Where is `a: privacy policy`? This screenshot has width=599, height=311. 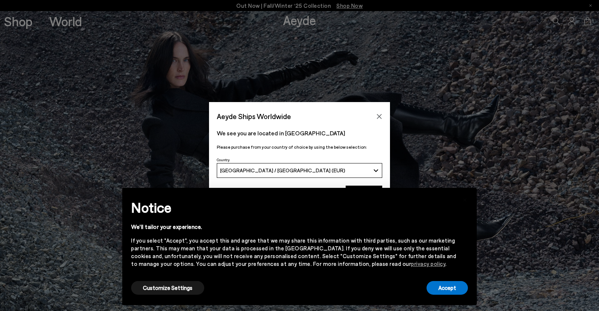 a: privacy policy is located at coordinates (428, 263).